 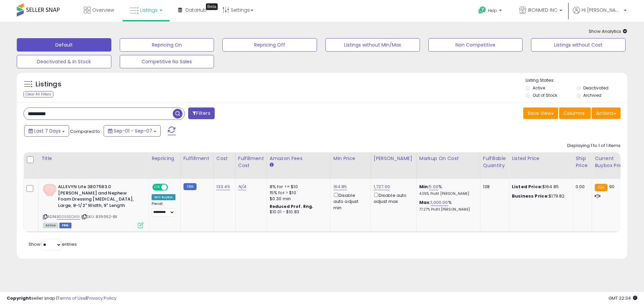 I want to click on span: Listings, so click(x=149, y=10).